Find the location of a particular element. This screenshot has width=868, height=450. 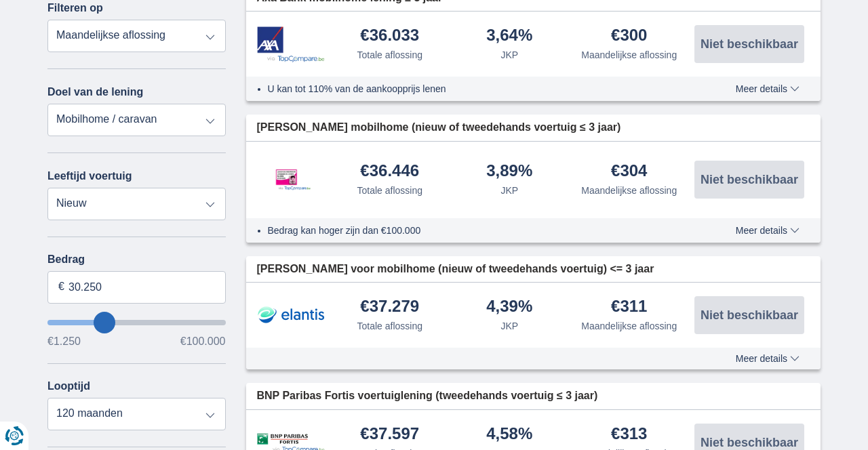

label: Looptijd is located at coordinates (68, 386).